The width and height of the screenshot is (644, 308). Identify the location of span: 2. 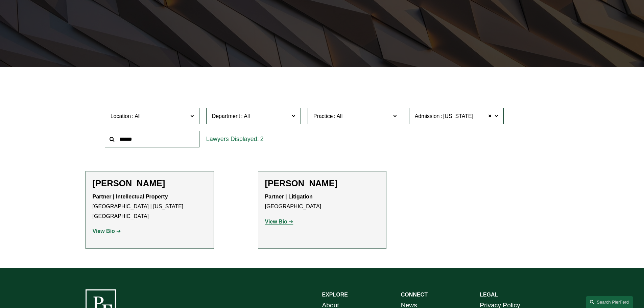
(262, 139).